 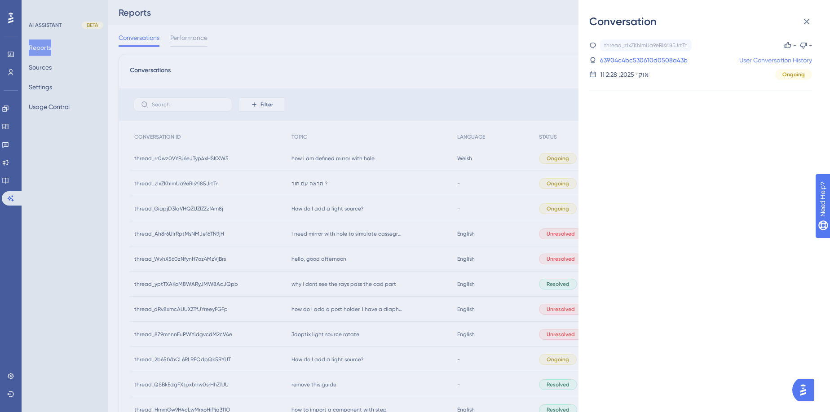 I want to click on span: Need Help?, so click(x=39, y=8).